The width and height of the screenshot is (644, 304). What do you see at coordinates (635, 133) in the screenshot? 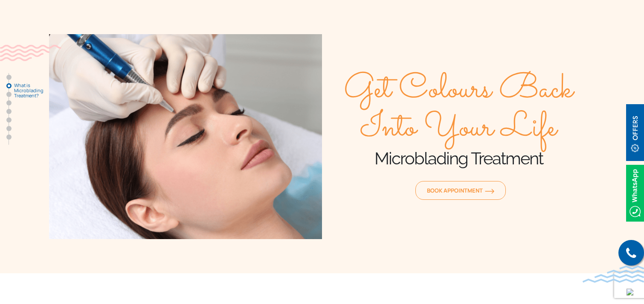
I see `img: offerBt` at bounding box center [635, 133].